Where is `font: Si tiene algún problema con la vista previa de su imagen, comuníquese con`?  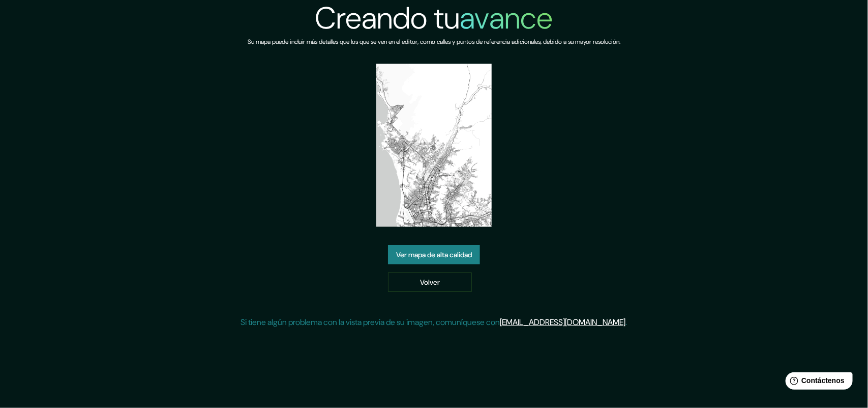
font: Si tiene algún problema con la vista previa de su imagen, comuníquese con is located at coordinates (370, 322).